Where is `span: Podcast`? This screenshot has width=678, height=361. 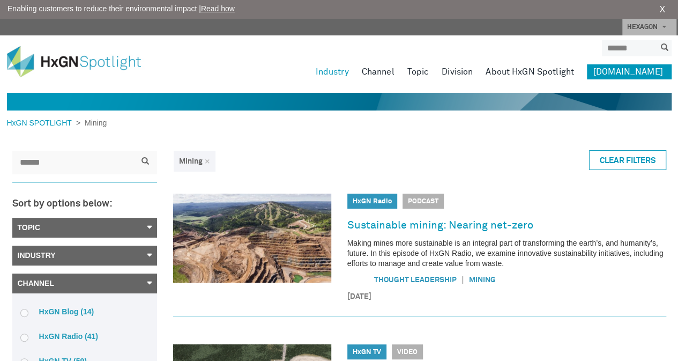 span: Podcast is located at coordinates (423, 201).